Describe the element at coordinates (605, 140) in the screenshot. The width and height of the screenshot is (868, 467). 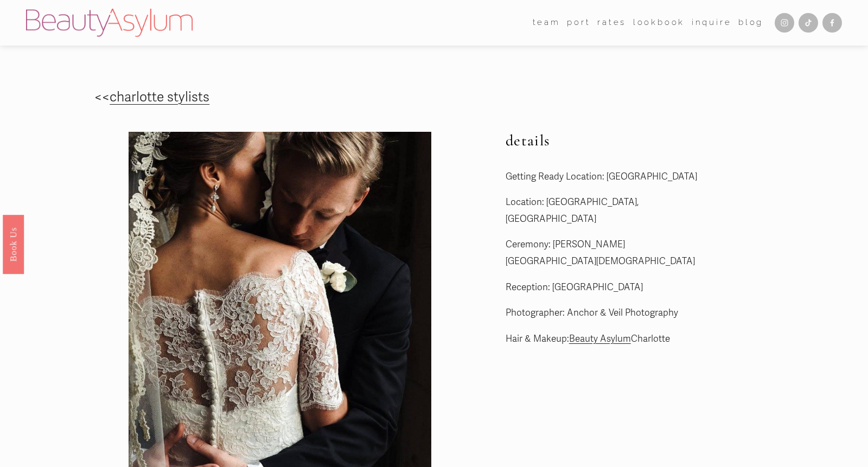
I see `h2: details` at that location.